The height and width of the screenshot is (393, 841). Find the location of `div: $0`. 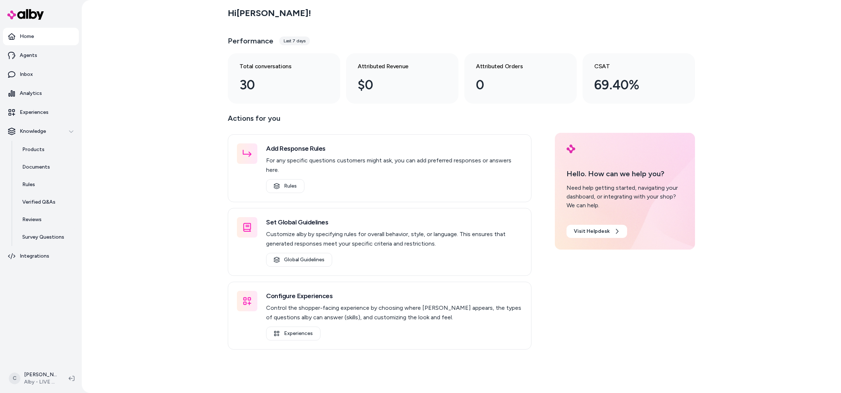

div: $0 is located at coordinates (396, 85).